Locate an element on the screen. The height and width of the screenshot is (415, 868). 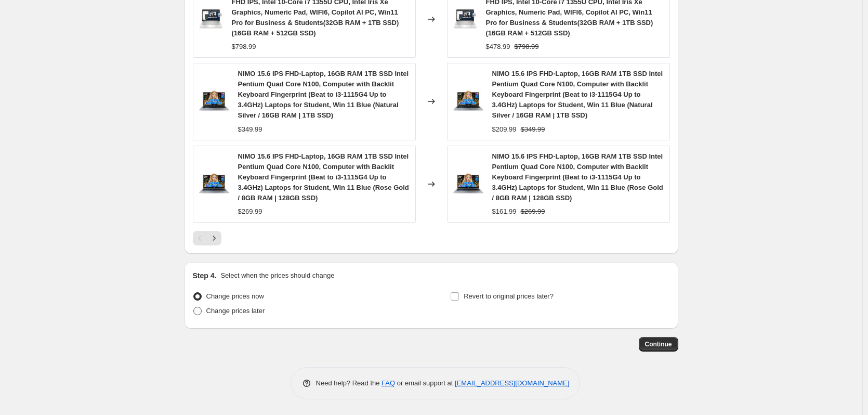
h2: Step 4. is located at coordinates (205, 276).